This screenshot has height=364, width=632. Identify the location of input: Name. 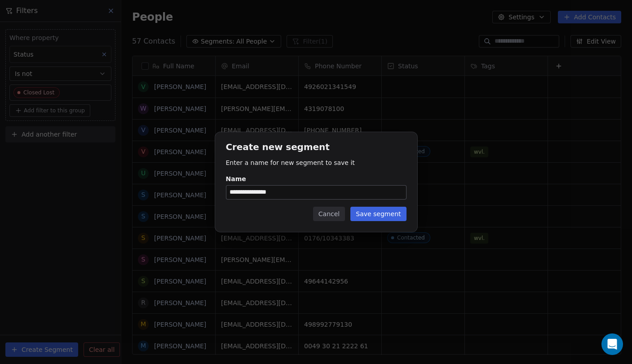
(316, 192).